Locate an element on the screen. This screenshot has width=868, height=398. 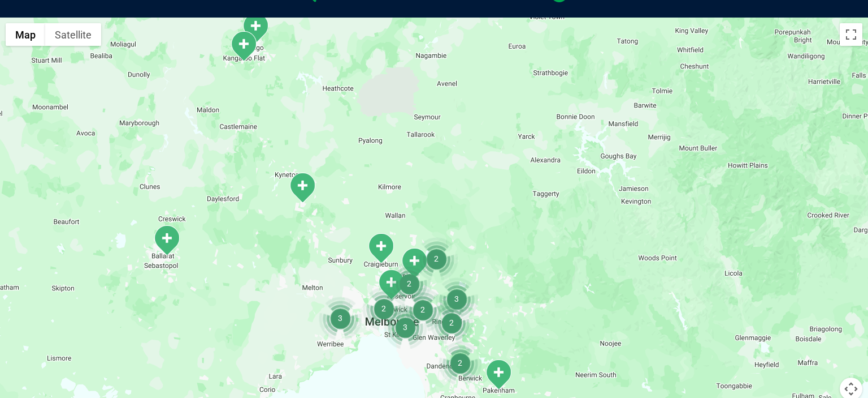
div: Macedon Ranges is located at coordinates (302, 187).